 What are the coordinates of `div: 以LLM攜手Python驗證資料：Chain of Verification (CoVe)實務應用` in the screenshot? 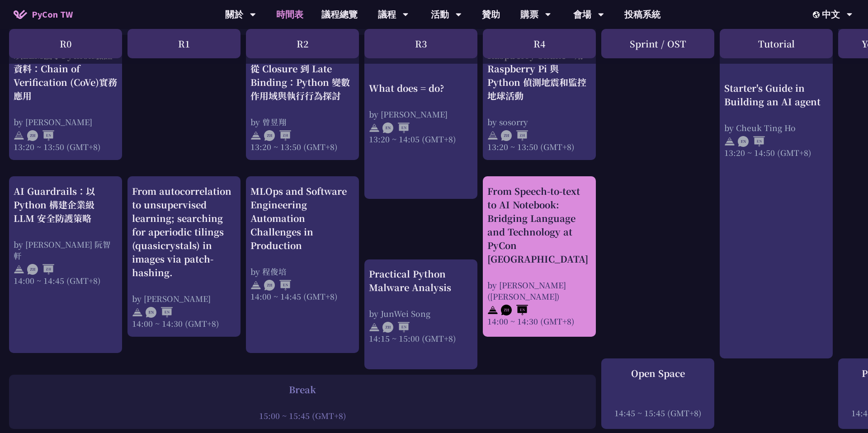 It's located at (65, 76).